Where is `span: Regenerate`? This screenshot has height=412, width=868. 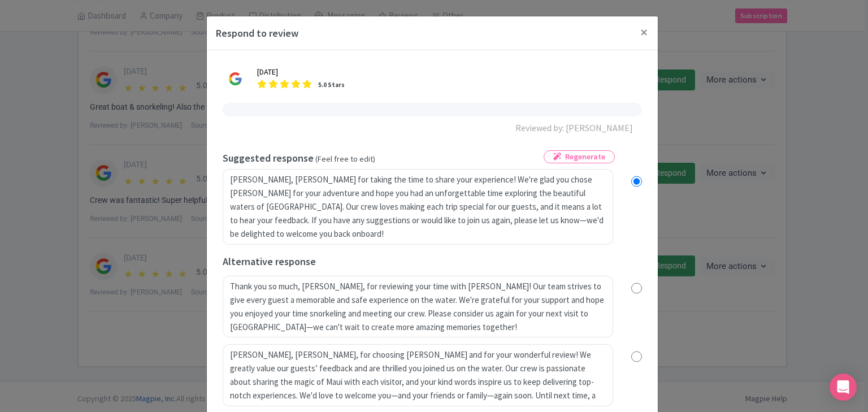
span: Regenerate is located at coordinates (585, 157).